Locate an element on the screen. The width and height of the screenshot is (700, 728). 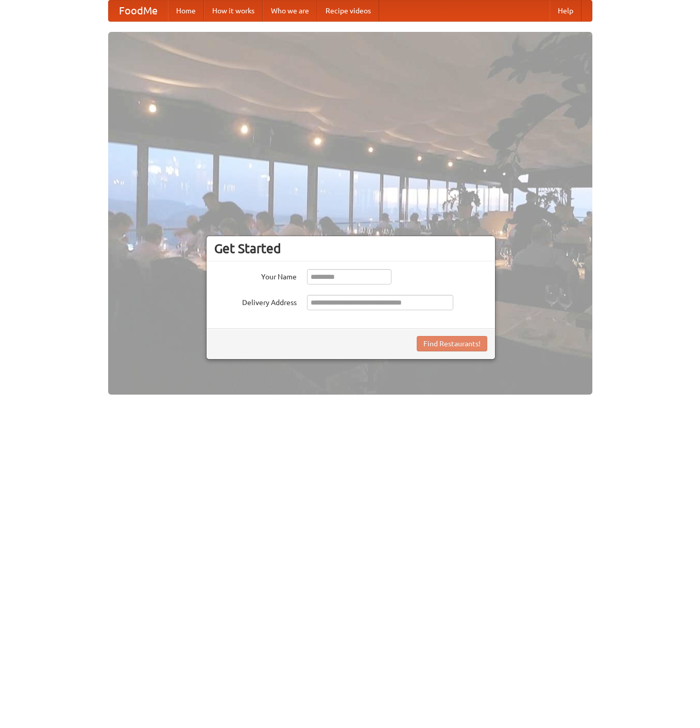
a: FoodMe is located at coordinates (138, 11).